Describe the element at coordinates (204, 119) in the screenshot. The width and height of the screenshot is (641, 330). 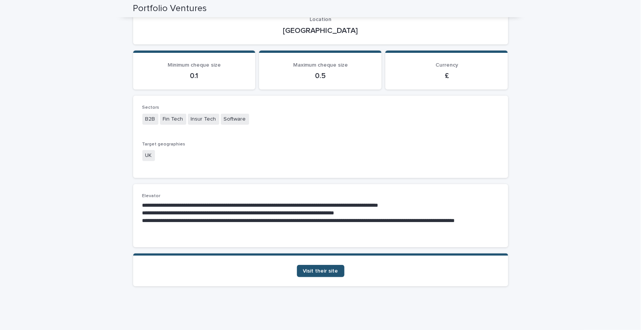
I see `span: Insur Tech` at that location.